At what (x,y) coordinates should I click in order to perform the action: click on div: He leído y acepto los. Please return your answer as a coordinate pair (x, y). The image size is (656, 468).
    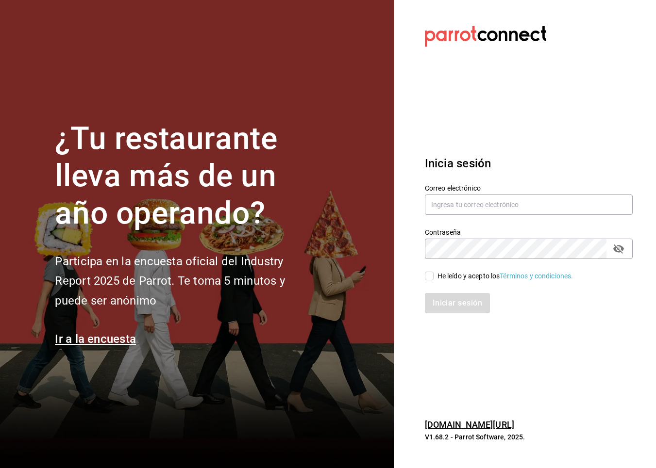
    Looking at the image, I should click on (505, 276).